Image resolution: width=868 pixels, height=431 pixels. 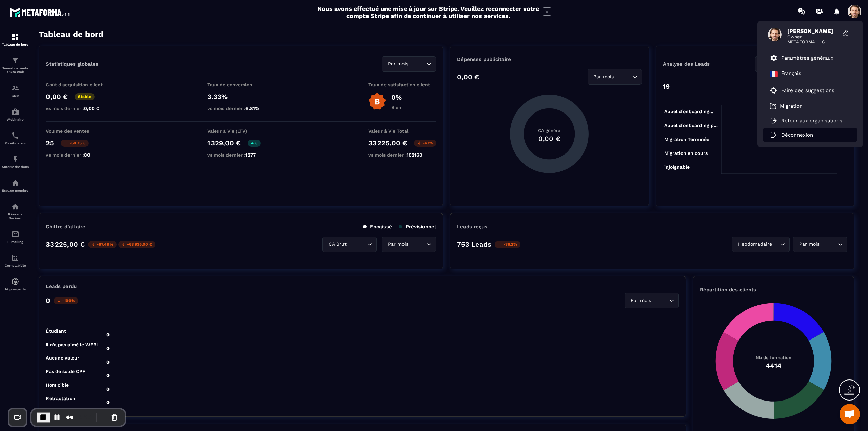 I want to click on img: formation, so click(x=15, y=88).